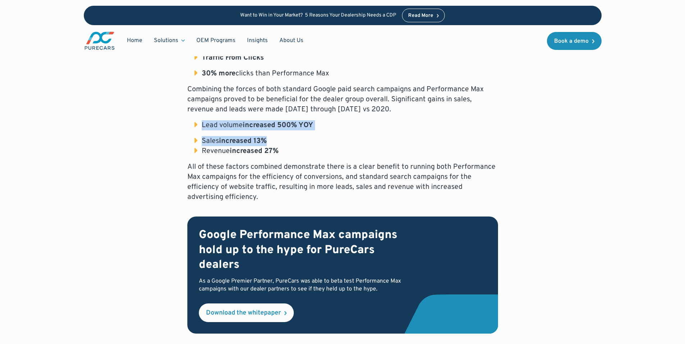 Image resolution: width=685 pixels, height=344 pixels. Describe the element at coordinates (100, 41) in the screenshot. I see `img: purecars logo` at that location.